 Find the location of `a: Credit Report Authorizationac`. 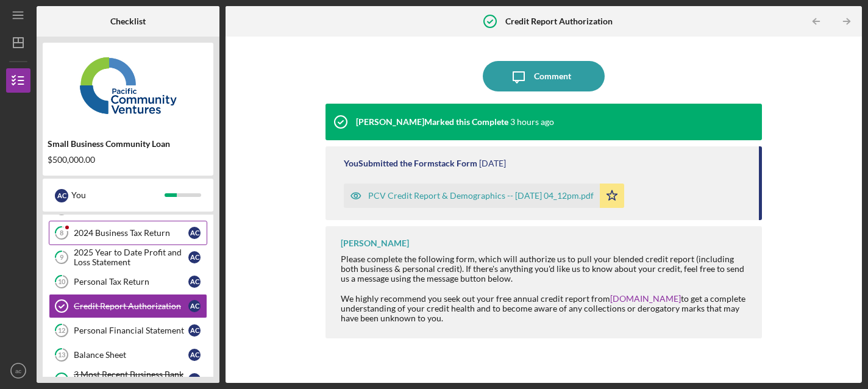

a: Credit Report Authorizationac is located at coordinates (128, 306).